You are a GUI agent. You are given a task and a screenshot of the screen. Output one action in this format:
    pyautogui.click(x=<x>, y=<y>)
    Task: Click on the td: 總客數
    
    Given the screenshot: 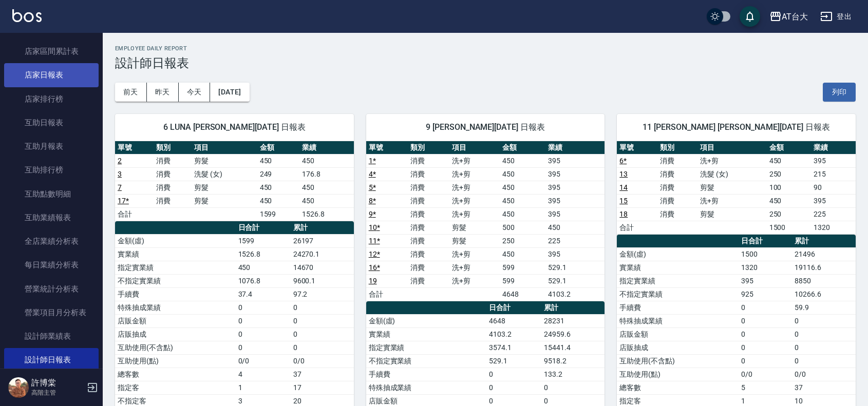 What is the action you would take?
    pyautogui.click(x=176, y=374)
    